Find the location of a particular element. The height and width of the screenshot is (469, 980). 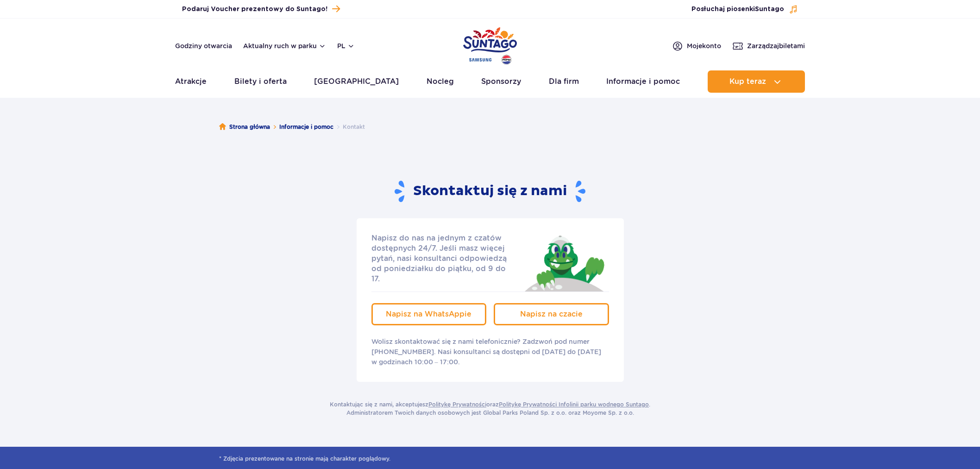

a: Bilety i oferta is located at coordinates (260, 81).